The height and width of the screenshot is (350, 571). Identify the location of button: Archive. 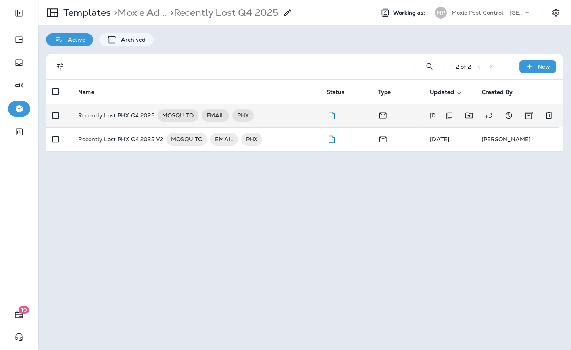
(528, 115).